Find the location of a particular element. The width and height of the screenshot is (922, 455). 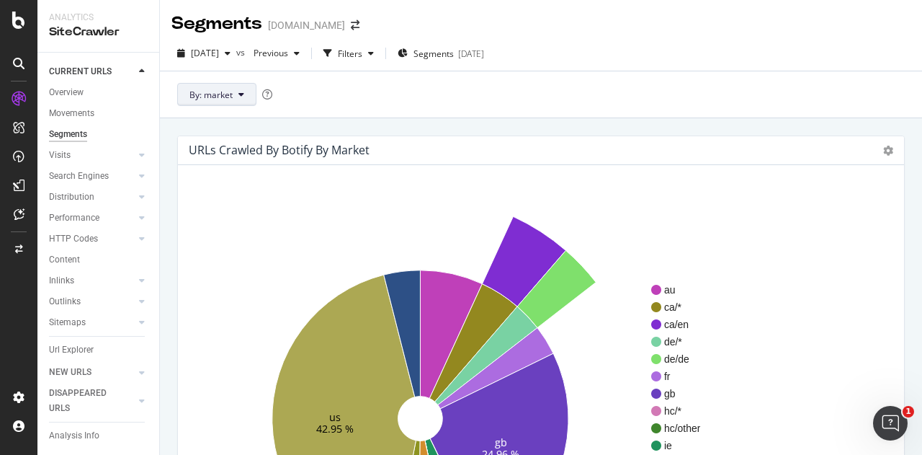

div: Performance is located at coordinates (74, 218).